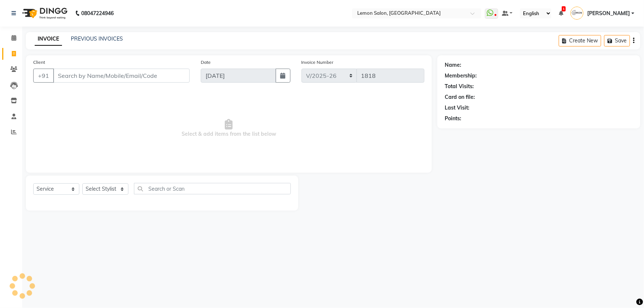  What do you see at coordinates (206, 62) in the screenshot?
I see `label: Date` at bounding box center [206, 62].